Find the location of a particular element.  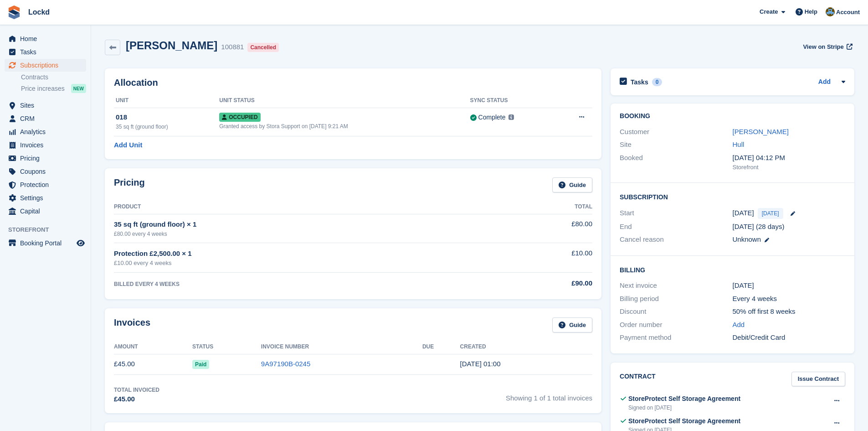

h2: Booking is located at coordinates (732, 116).